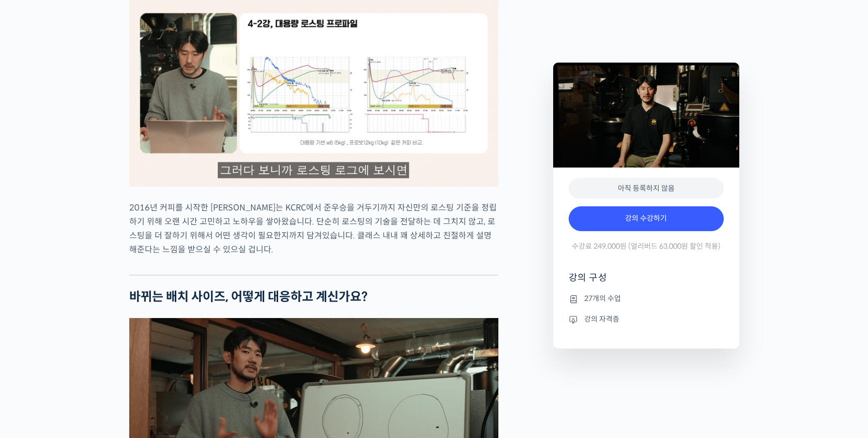 The width and height of the screenshot is (868, 438). What do you see at coordinates (166, 341) in the screenshot?
I see `a: 설정` at bounding box center [166, 341].